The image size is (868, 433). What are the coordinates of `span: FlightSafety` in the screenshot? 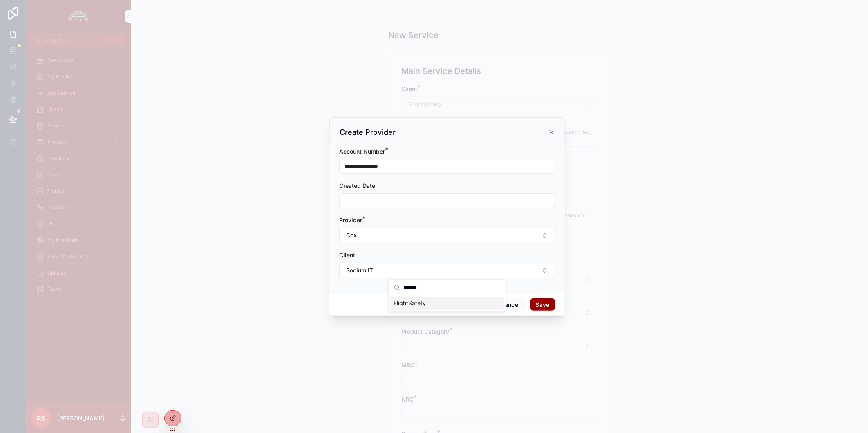 It's located at (409, 303).